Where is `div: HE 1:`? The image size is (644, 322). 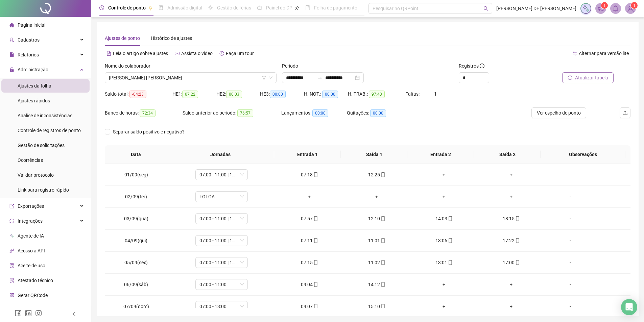 div: HE 1: is located at coordinates (194, 94).